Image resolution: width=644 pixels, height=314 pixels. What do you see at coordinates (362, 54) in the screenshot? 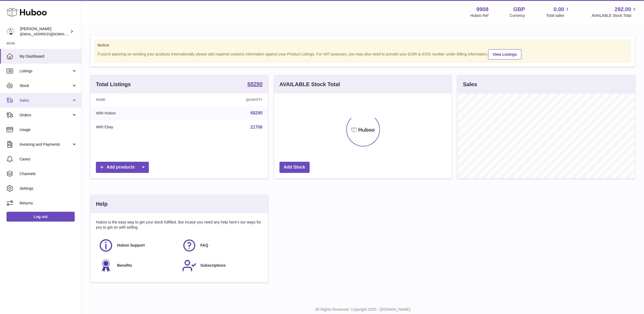
I see `div: If you're planning on sending your products internationally please add required customs informati...` at bounding box center [362, 54].